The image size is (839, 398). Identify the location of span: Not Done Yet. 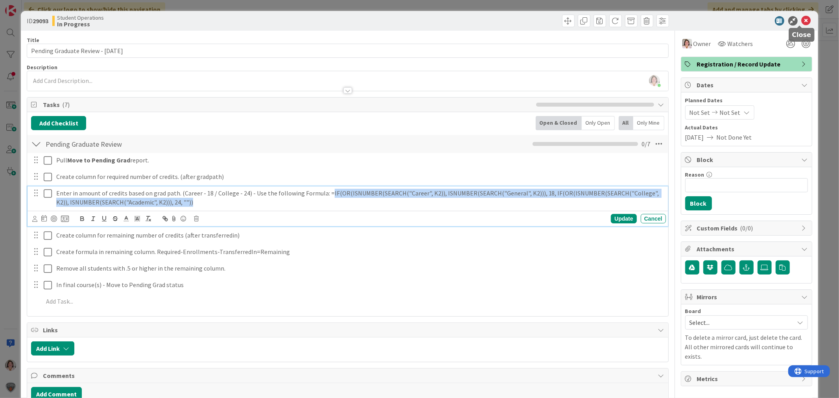
(735, 137).